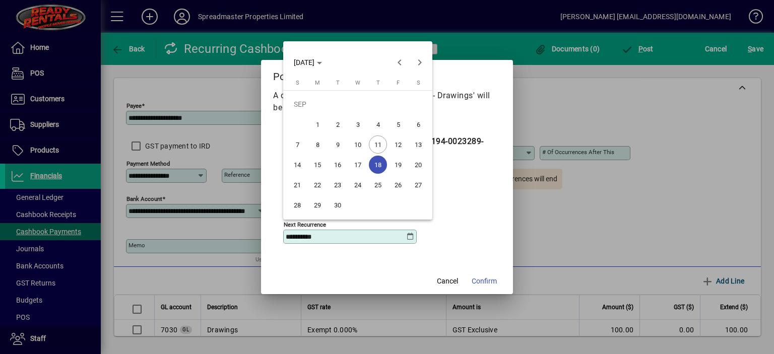 The width and height of the screenshot is (774, 354). Describe the element at coordinates (338, 145) in the screenshot. I see `button: Tue Sep 09 2025` at that location.